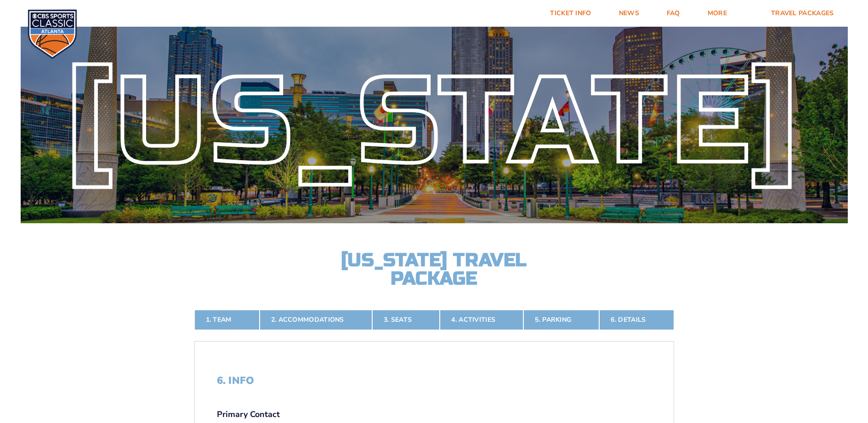  I want to click on a: 5. Parking, so click(562, 319).